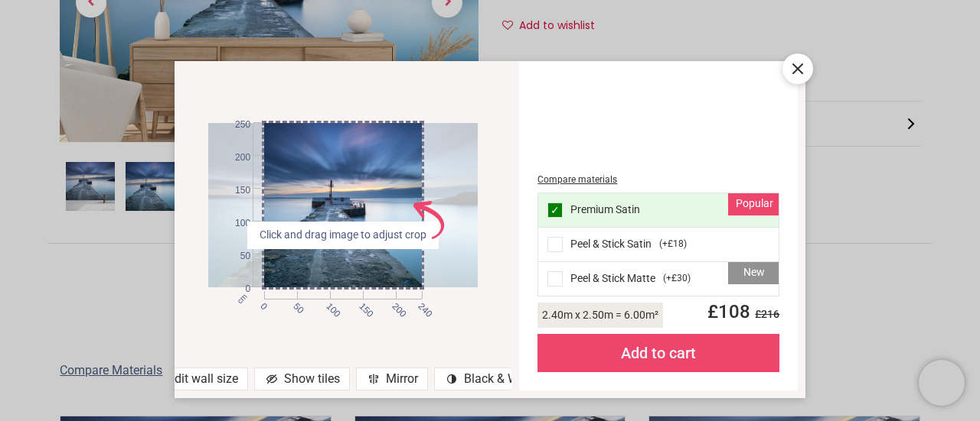 The image size is (980, 421). What do you see at coordinates (242, 299) in the screenshot?
I see `span: cm` at bounding box center [242, 299].